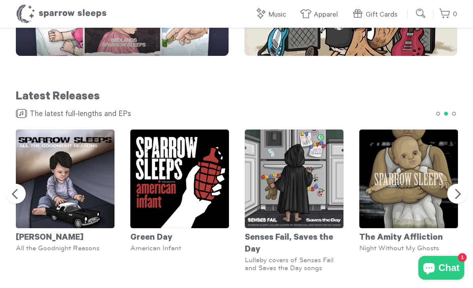 This screenshot has width=473, height=288. Describe the element at coordinates (421, 13) in the screenshot. I see `input: Submit` at that location.